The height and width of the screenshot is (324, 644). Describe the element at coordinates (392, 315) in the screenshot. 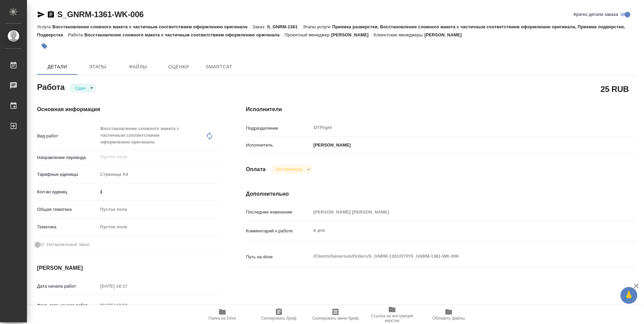

I see `button: Ссылка на инструкции верстки` at that location.